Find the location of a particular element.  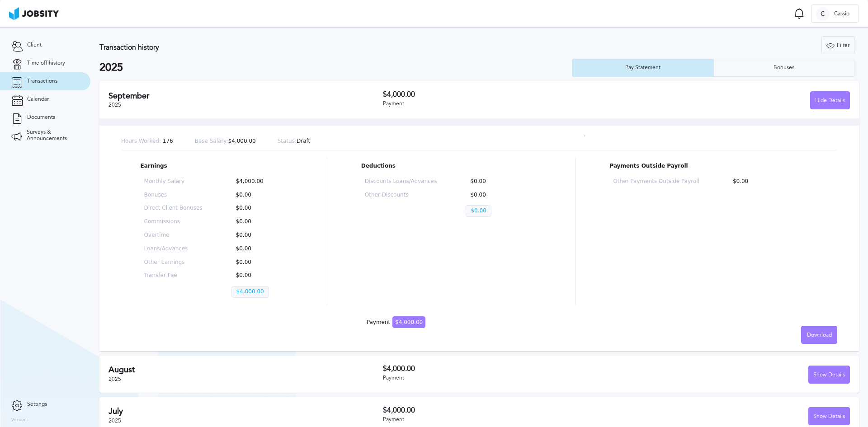

span: Transactions is located at coordinates (42, 81).